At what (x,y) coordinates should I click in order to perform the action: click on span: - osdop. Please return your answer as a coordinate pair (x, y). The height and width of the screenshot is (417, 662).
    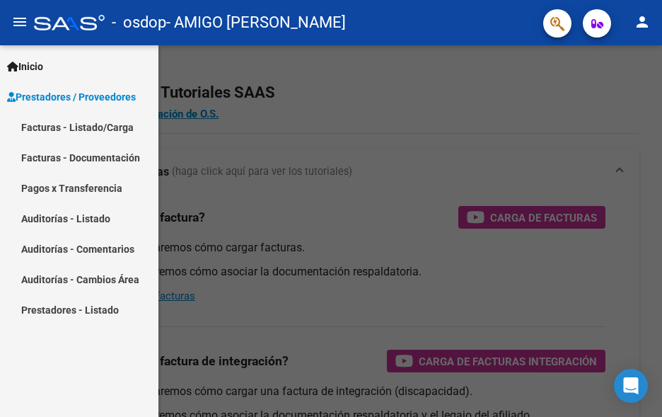
    Looking at the image, I should click on (139, 23).